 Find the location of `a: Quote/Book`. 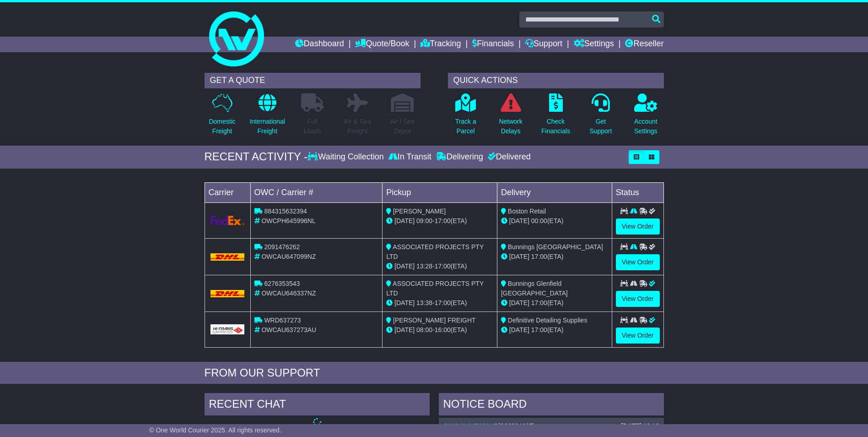

a: Quote/Book is located at coordinates (382, 44).